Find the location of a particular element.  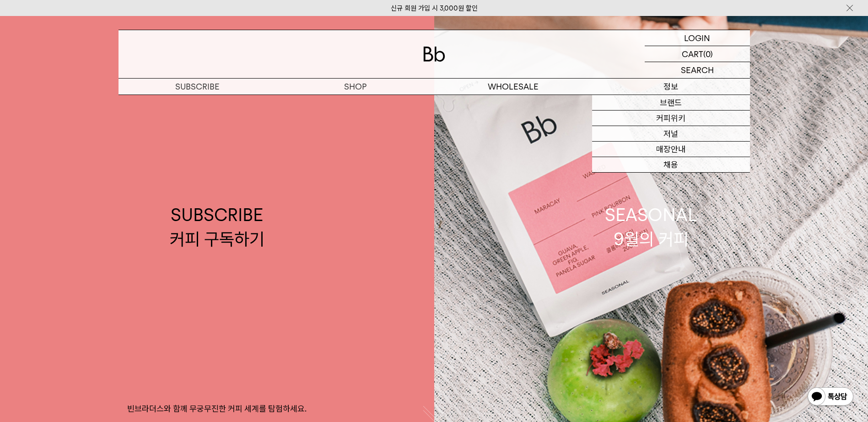

a: LOGIN is located at coordinates (697, 38).